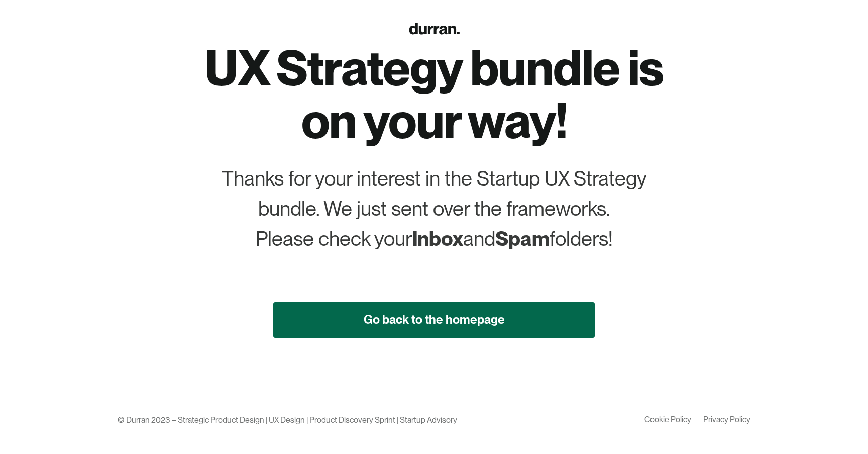 The height and width of the screenshot is (454, 868). I want to click on div: © Durran 2023 – Strategic Product Design | UX Design | Product Discovery Sprint | Startup Advisory, so click(287, 420).